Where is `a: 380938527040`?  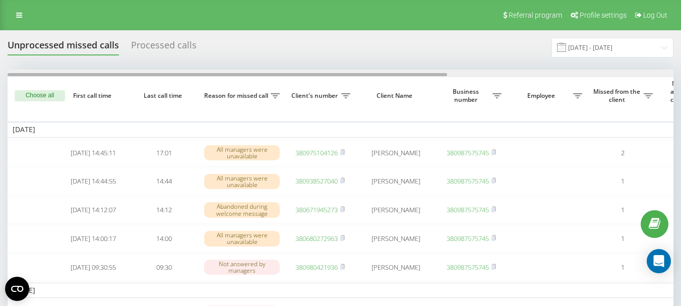 a: 380938527040 is located at coordinates (316, 181).